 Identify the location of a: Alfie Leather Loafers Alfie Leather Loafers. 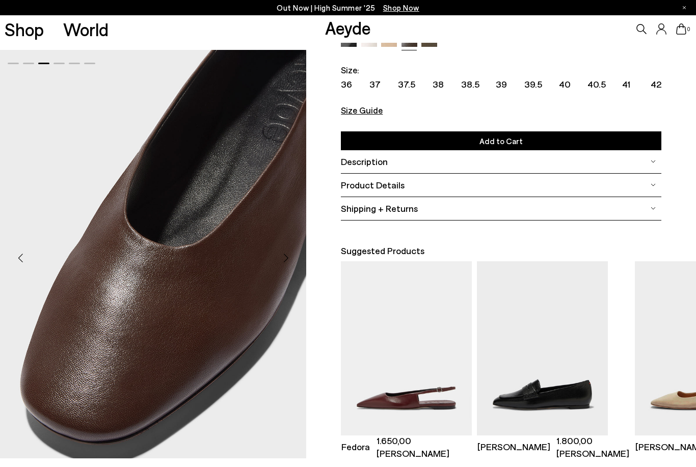
(554, 349).